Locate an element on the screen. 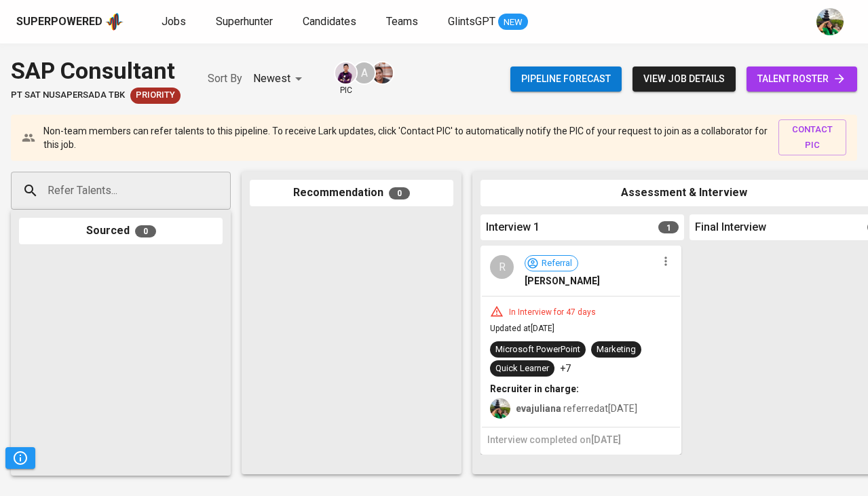  span: Teams is located at coordinates (401, 21).